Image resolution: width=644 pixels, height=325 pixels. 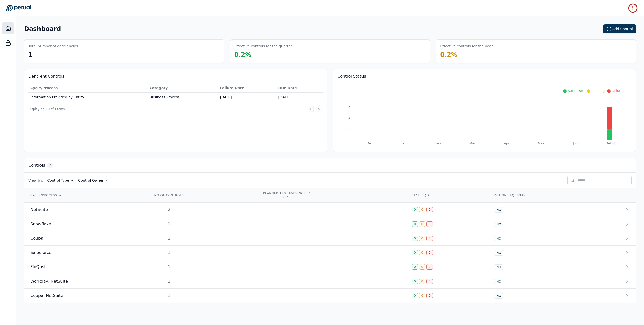 I want to click on h3: Effective controls for the quarter, so click(x=263, y=46).